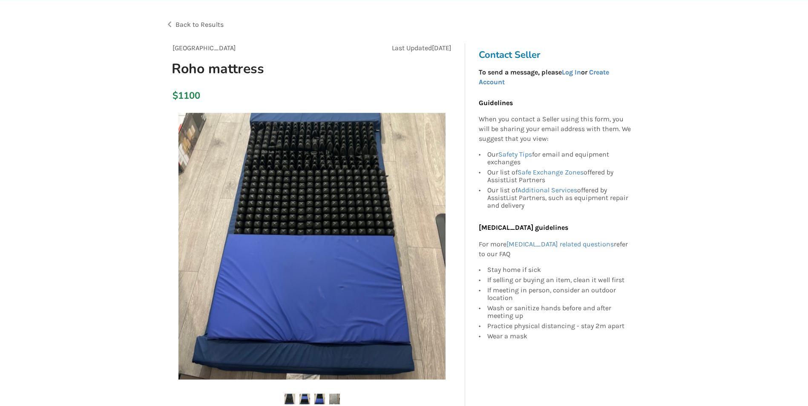 The image size is (808, 406). I want to click on b: Guidelines, so click(496, 103).